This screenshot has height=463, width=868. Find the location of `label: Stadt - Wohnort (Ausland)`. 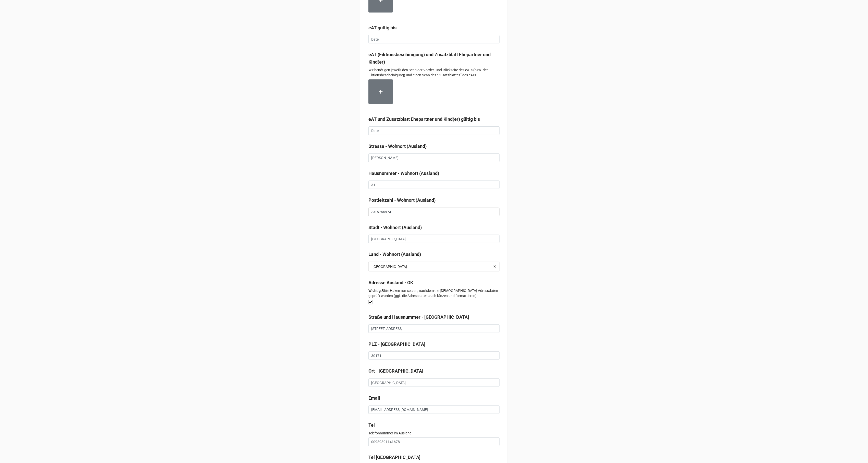

label: Stadt - Wohnort (Ausland) is located at coordinates (395, 227).